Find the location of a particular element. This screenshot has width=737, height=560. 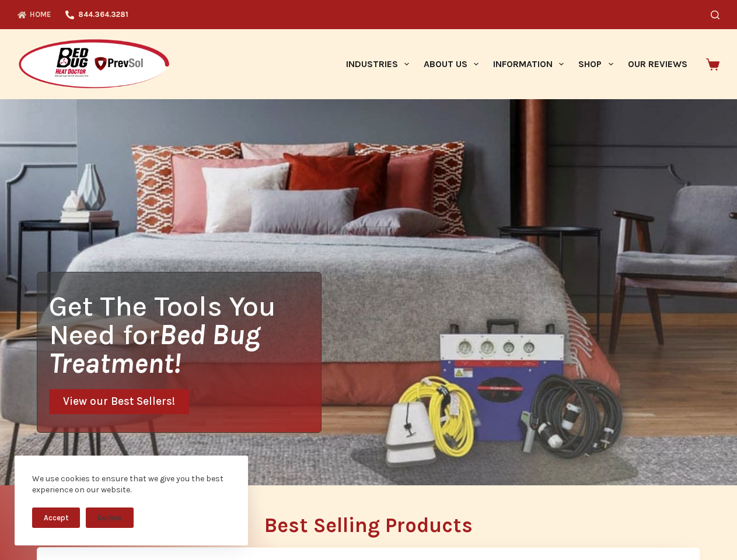

h1: Get The Tools You Need for is located at coordinates (185, 334).